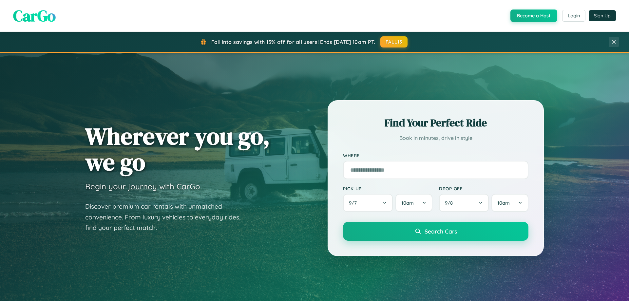  What do you see at coordinates (167, 217) in the screenshot?
I see `p: Discover premium car rentals with unmatched convenience. From luxury vehicles to everyday rides, ...` at bounding box center [167, 217].